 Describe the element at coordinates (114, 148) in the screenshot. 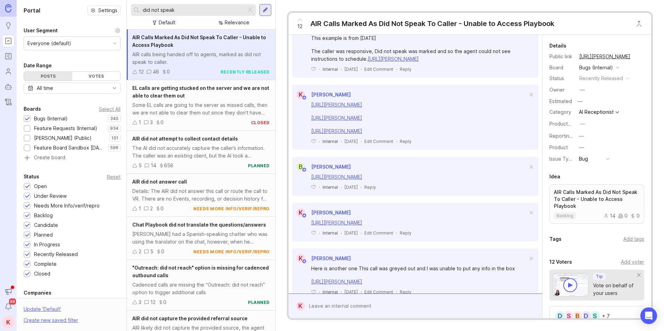

I see `p: 596` at that location.